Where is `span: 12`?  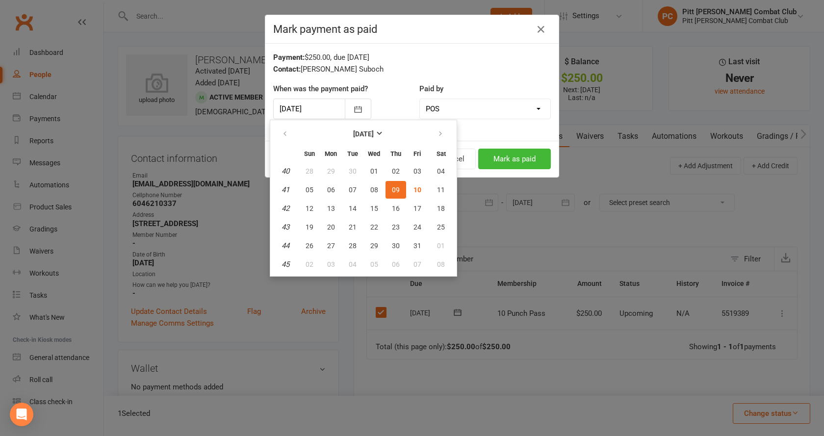
span: 12 is located at coordinates (310, 209).